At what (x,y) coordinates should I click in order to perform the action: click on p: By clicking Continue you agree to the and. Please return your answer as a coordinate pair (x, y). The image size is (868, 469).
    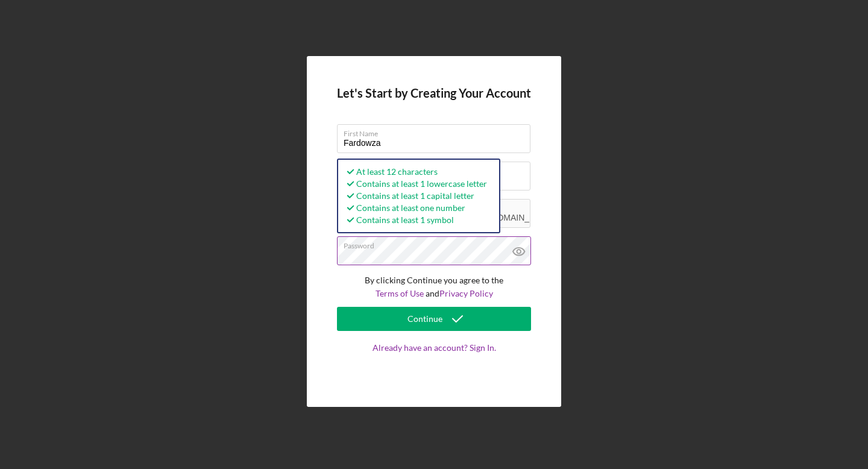
    Looking at the image, I should click on (434, 287).